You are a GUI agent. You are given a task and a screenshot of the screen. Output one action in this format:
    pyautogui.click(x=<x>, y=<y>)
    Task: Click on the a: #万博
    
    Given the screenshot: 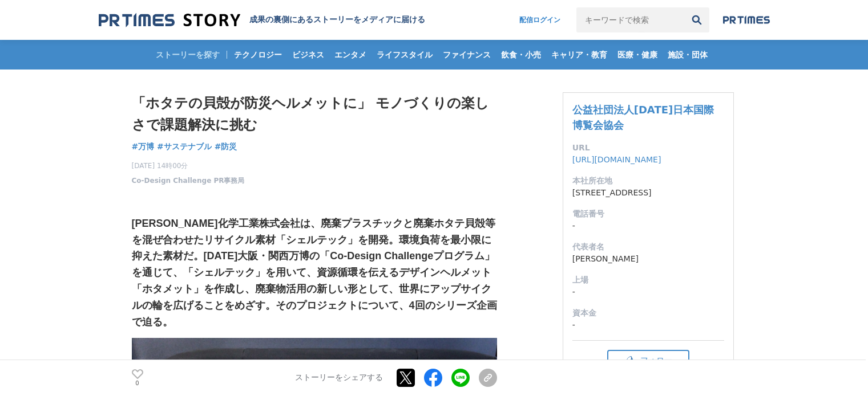 What is the action you would take?
    pyautogui.click(x=143, y=147)
    